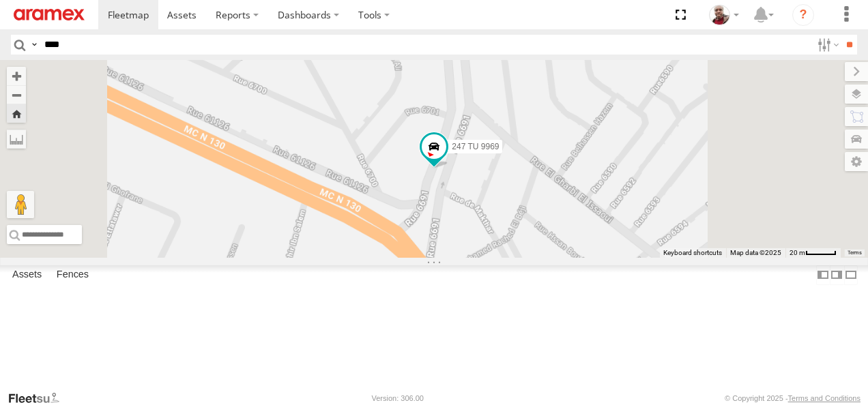 This screenshot has height=405, width=868. Describe the element at coordinates (49, 15) in the screenshot. I see `img: aramex-logo.svg` at that location.